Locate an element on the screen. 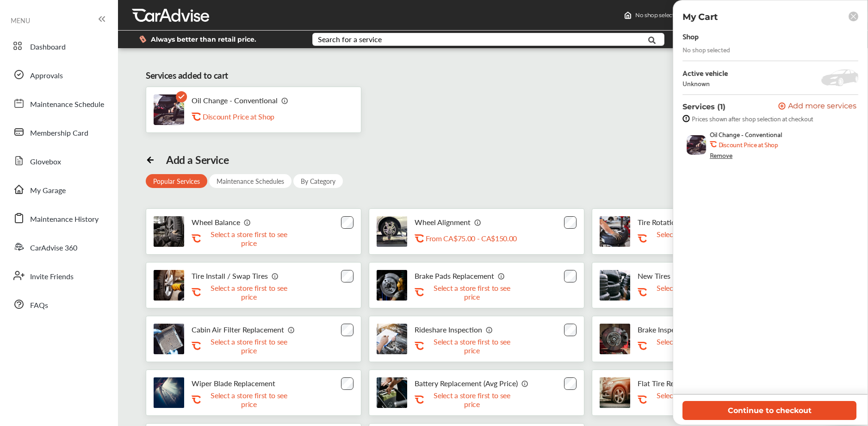 This screenshot has height=426, width=868. a: Membership Card is located at coordinates (58, 132).